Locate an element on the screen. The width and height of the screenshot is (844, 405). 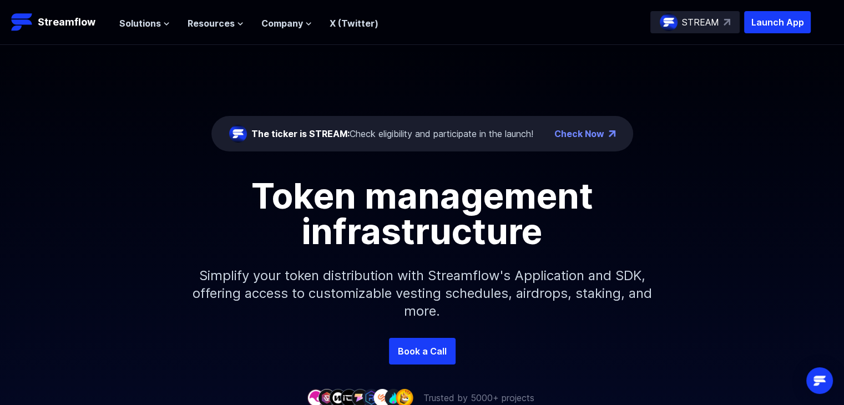
p: Streamflow is located at coordinates (67, 22).